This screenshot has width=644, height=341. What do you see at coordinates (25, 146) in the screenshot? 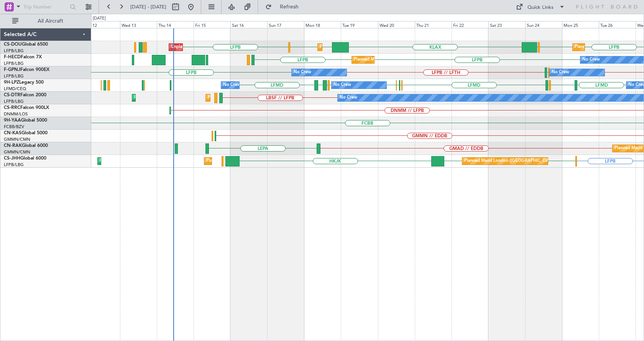
I see `a: CN-RAKGlobal 6000` at bounding box center [25, 146].